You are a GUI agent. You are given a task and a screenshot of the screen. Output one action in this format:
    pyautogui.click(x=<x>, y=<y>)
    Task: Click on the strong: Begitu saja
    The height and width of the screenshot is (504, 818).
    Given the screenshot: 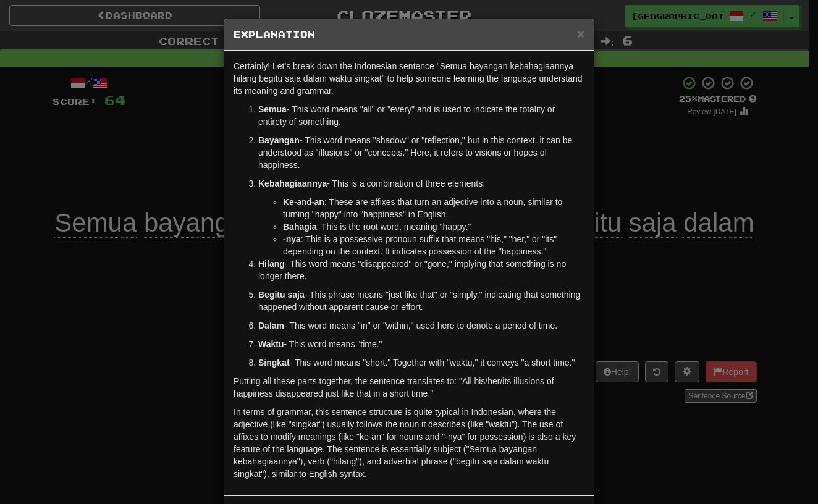 What is the action you would take?
    pyautogui.click(x=281, y=294)
    